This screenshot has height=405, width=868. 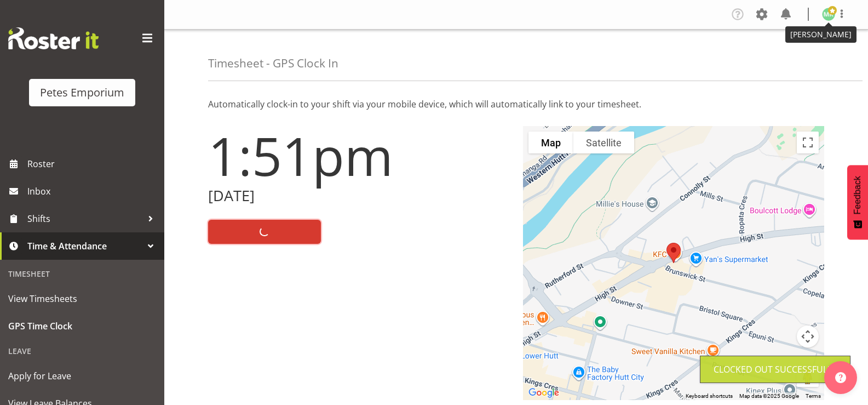 What do you see at coordinates (53, 39) in the screenshot?
I see `img: Rosterit website logo` at bounding box center [53, 39].